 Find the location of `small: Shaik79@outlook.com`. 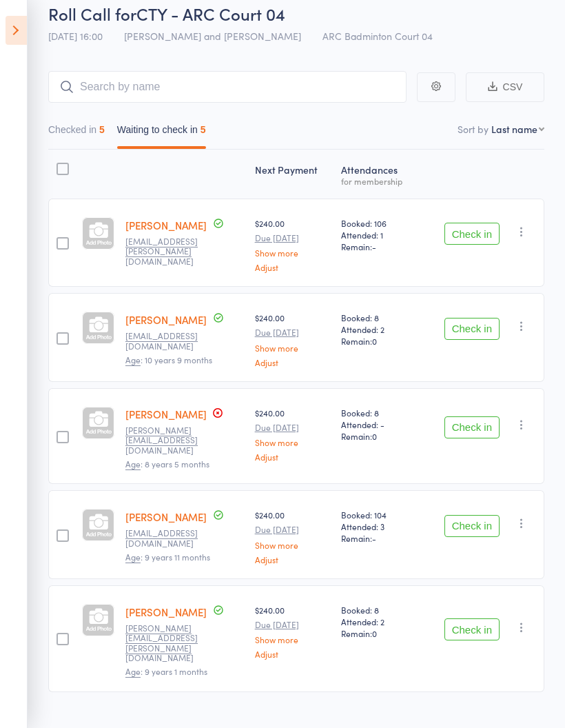

small: Shaik79@outlook.com is located at coordinates (171, 537).